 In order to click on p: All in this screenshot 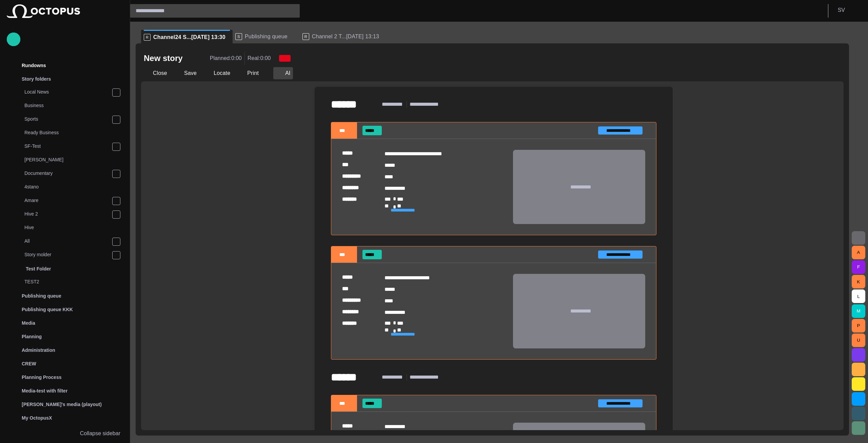, I will do `click(68, 241)`.